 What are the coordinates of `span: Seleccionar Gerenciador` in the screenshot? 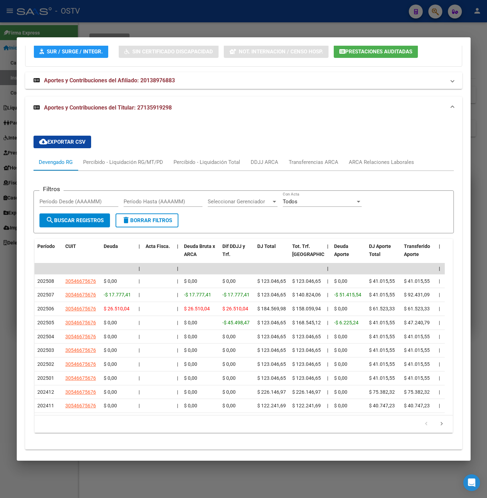 It's located at (239, 202).